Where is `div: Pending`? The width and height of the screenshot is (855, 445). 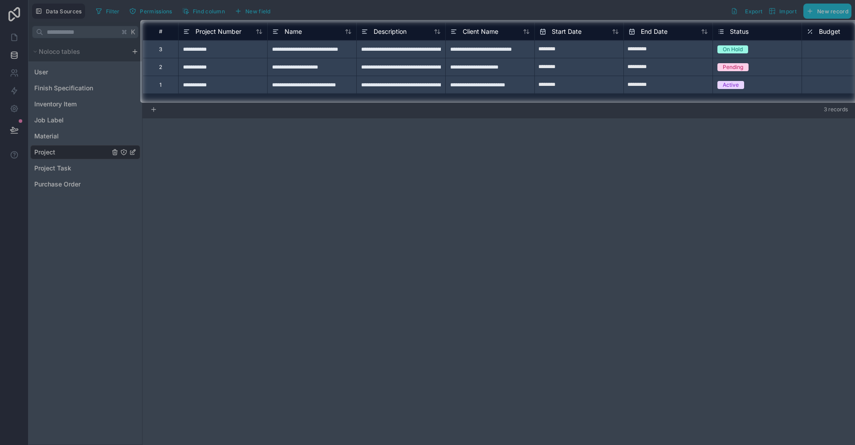
div: Pending is located at coordinates (733, 67).